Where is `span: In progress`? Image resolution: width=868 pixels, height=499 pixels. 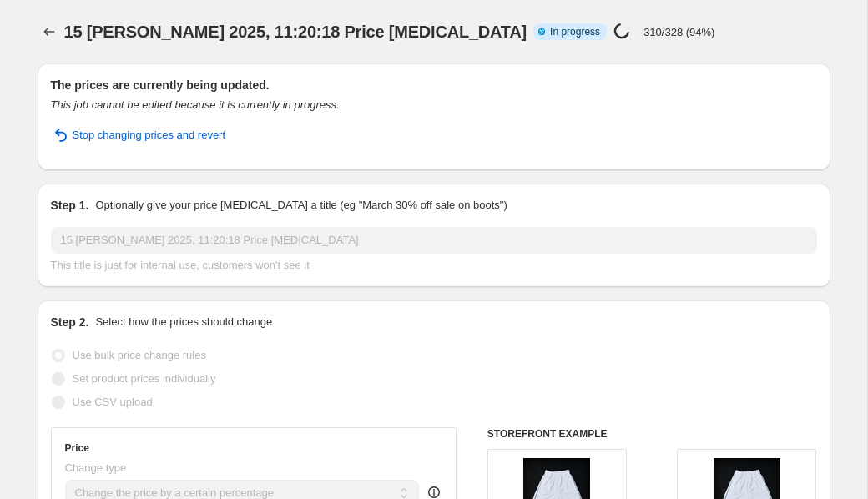
span: In progress is located at coordinates (575, 32).